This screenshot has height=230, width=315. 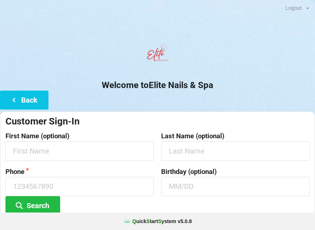 I want to click on label: First Name (optional), so click(x=79, y=136).